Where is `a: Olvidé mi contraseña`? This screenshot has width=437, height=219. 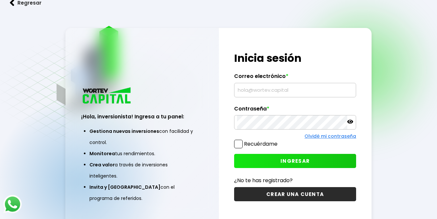
a: Olvidé mi contraseña is located at coordinates (330, 136).